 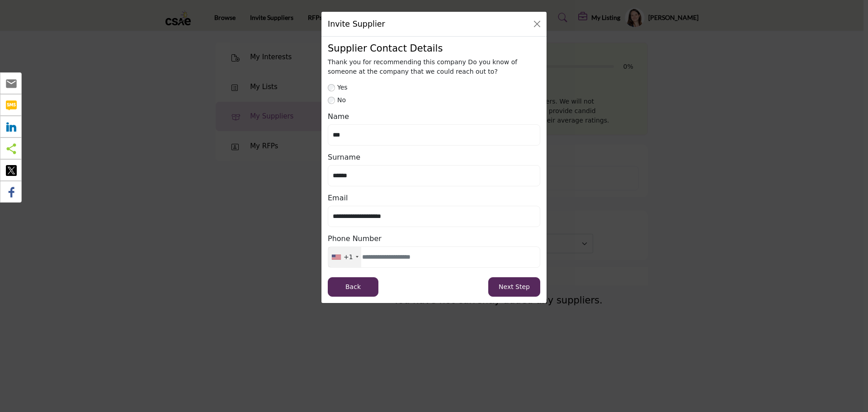 What do you see at coordinates (537, 24) in the screenshot?
I see `button: Close` at bounding box center [537, 24].